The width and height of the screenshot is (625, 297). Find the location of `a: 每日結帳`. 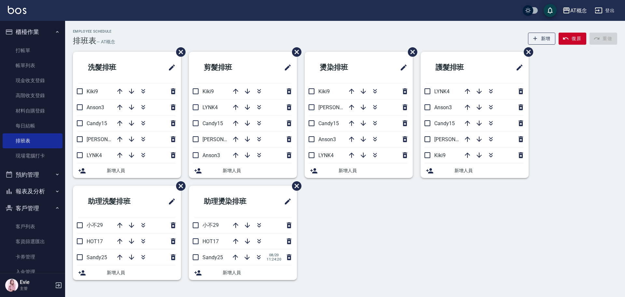

a: 每日結帳 is located at coordinates (33, 126).